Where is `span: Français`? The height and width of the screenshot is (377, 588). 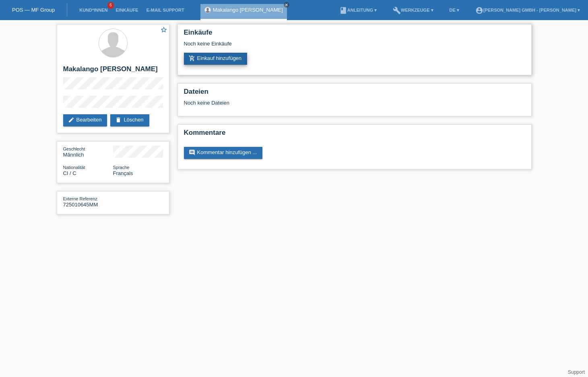 span: Français is located at coordinates (123, 173).